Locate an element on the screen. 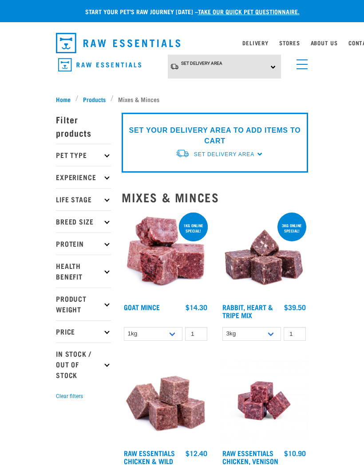 This screenshot has height=465, width=364. p: Pet Type is located at coordinates (83, 155).